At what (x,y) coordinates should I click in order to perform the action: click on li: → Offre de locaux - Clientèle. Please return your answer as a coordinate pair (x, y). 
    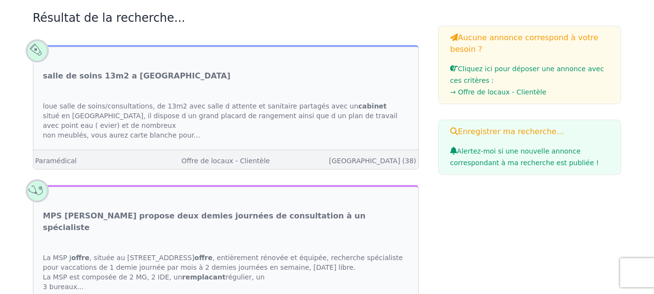
    Looking at the image, I should click on (529, 92).